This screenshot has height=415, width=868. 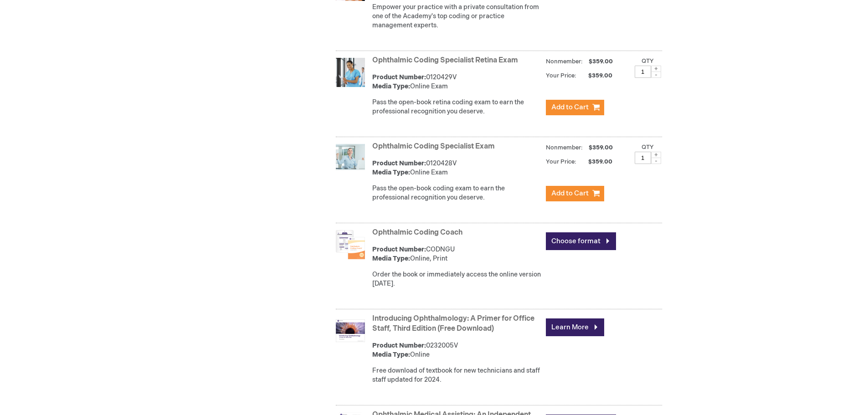 What do you see at coordinates (433, 146) in the screenshot?
I see `a: Ophthalmic Coding Specialist Exam` at bounding box center [433, 146].